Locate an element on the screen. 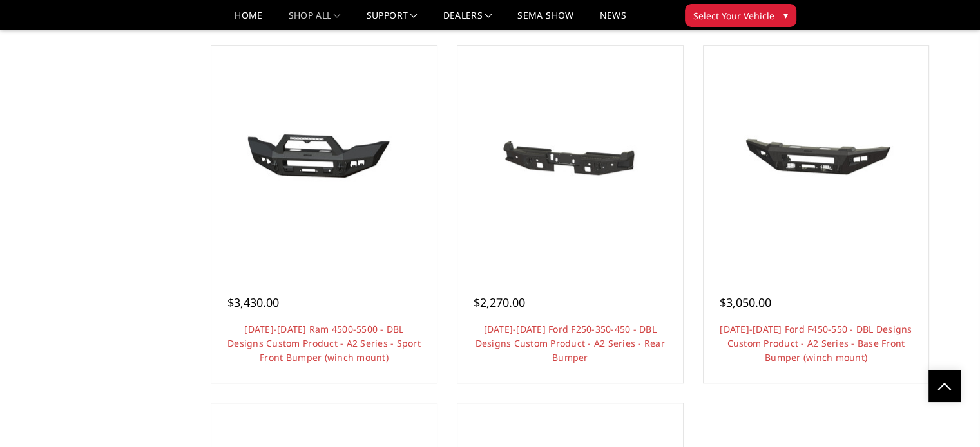 Image resolution: width=980 pixels, height=447 pixels. a: 2019-2025 Ram 4500-5500 - DBL Designs Custom Product - A2 Series - Sport Front Bumper (winch mount) is located at coordinates (324, 158).